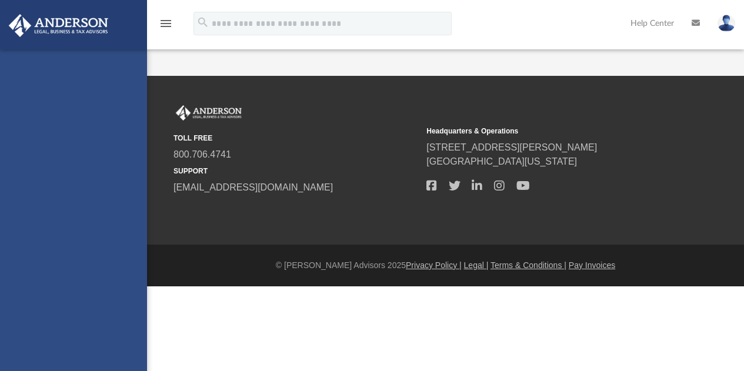 This screenshot has height=371, width=744. I want to click on small: TOLL FREE, so click(296, 138).